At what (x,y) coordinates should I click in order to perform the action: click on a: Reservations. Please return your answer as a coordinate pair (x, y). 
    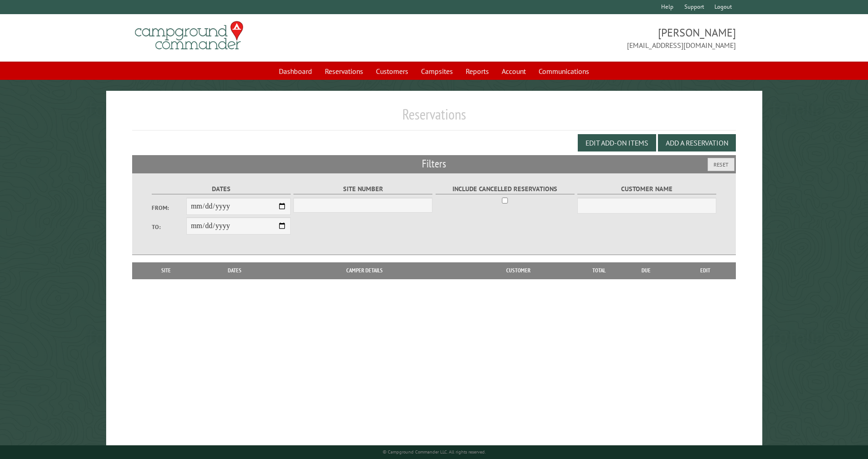
    Looking at the image, I should click on (344, 71).